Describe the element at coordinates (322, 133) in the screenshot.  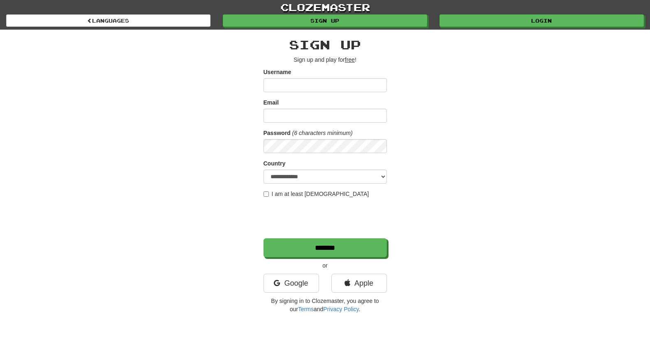
I see `em: (6 characters minimum)` at that location.